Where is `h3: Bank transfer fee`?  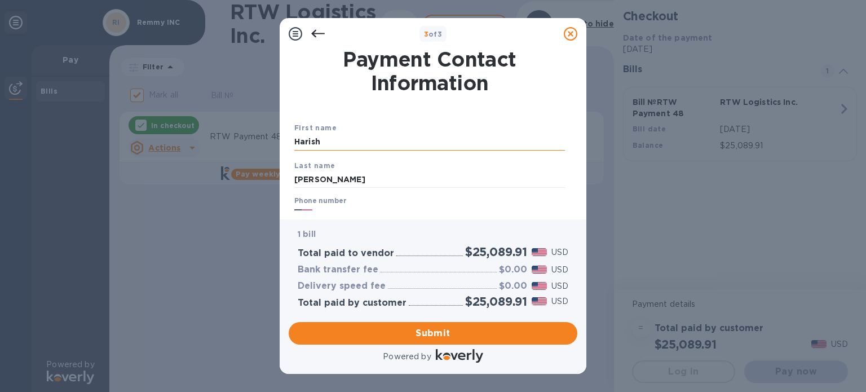
h3: Bank transfer fee is located at coordinates (338, 269).